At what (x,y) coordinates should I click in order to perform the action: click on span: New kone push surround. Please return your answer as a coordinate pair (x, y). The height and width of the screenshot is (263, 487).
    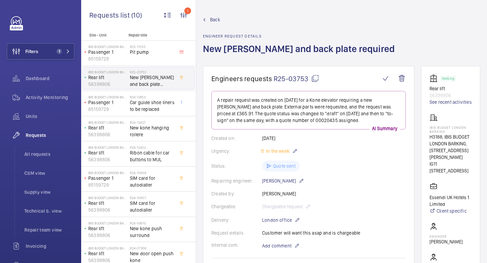
    Looking at the image, I should click on (152, 232).